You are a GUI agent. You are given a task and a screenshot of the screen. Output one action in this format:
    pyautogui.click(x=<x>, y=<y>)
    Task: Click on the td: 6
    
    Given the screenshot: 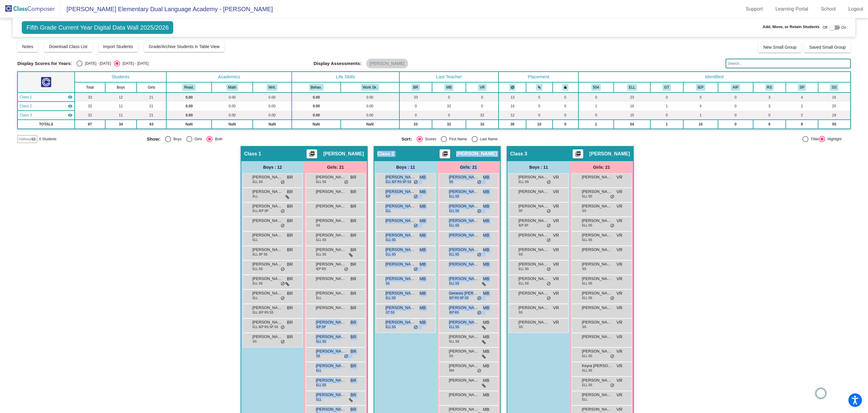 What is the action you would take?
    pyautogui.click(x=770, y=124)
    